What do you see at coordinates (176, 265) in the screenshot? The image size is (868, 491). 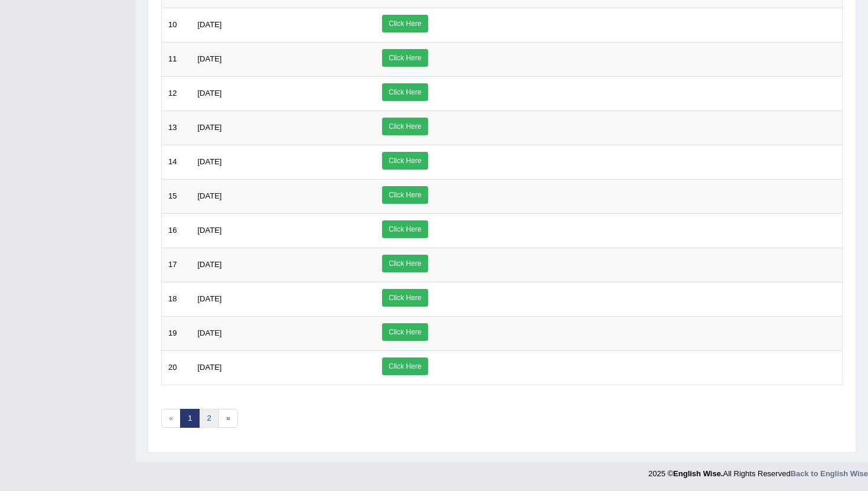 I see `td: 17` at bounding box center [176, 265].